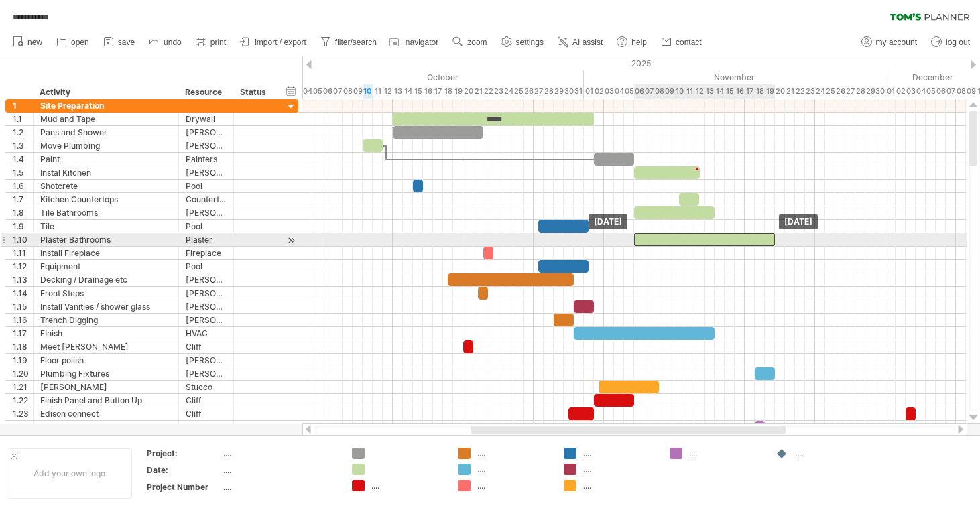 The image size is (980, 512). I want to click on div: Saturday, 1 November 2025, so click(588, 91).